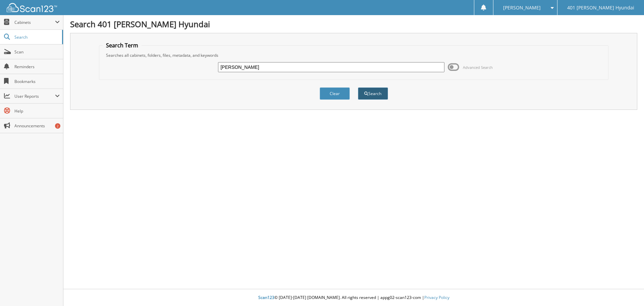 The height and width of the screenshot is (306, 644). What do you see at coordinates (37, 81) in the screenshot?
I see `span: Bookmarks` at bounding box center [37, 81].